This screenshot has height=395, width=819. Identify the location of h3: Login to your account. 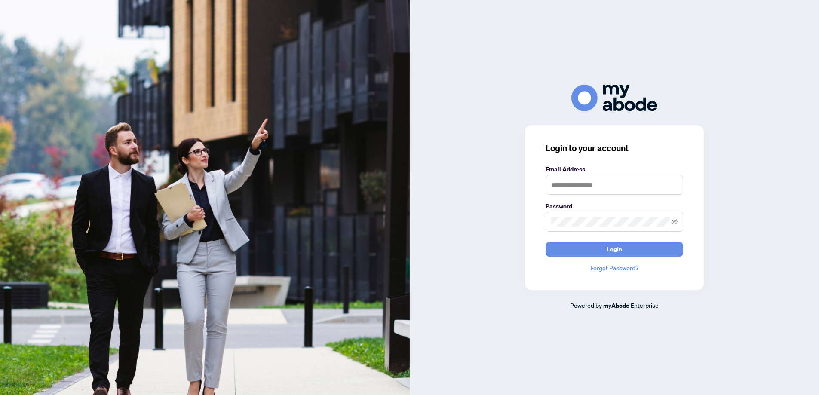
(614, 148).